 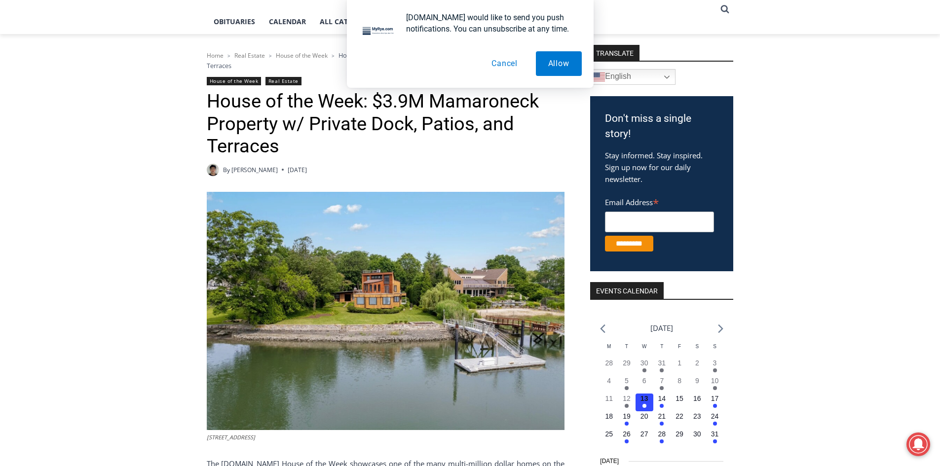 I want to click on time: 8, so click(x=679, y=381).